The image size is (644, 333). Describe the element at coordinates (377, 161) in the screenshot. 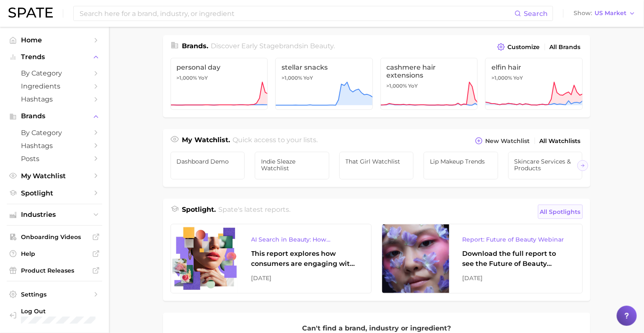

I see `span: That Girl Watchlist` at that location.